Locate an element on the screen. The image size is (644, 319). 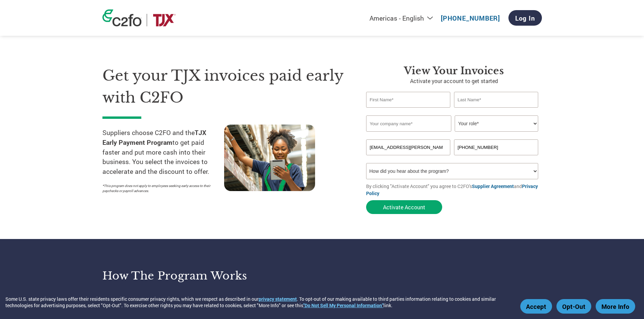
input: Invalid Email format is located at coordinates (409, 147).